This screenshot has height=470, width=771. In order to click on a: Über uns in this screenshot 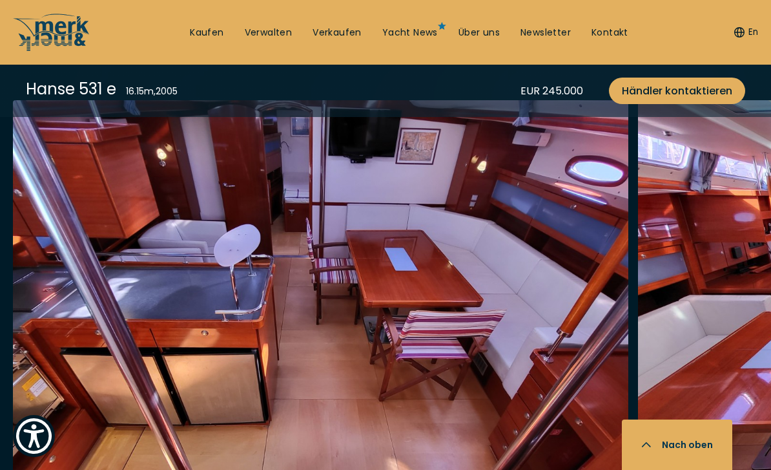, I will do `click(479, 33)`.